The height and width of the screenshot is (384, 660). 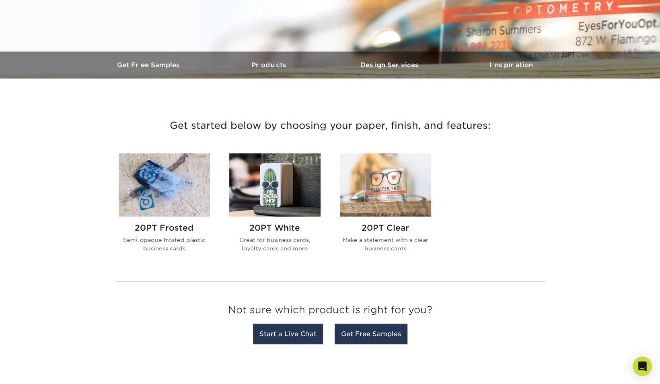 I want to click on a: Start a Live Chat, so click(x=288, y=333).